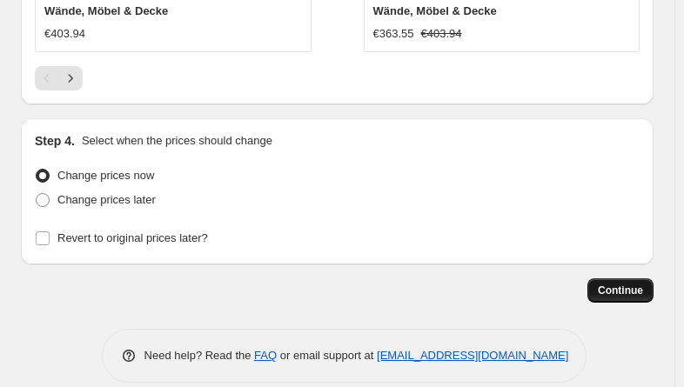 The width and height of the screenshot is (684, 387). I want to click on div: €363.55, so click(393, 34).